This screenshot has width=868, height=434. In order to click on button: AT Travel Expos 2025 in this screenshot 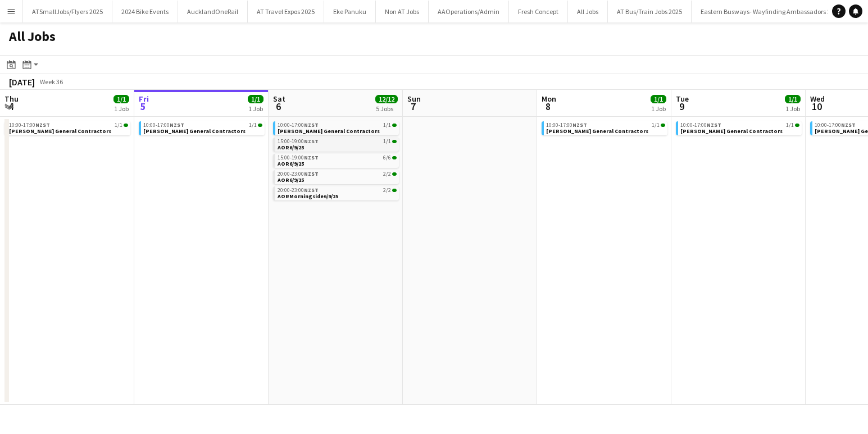, I will do `click(286, 11)`.